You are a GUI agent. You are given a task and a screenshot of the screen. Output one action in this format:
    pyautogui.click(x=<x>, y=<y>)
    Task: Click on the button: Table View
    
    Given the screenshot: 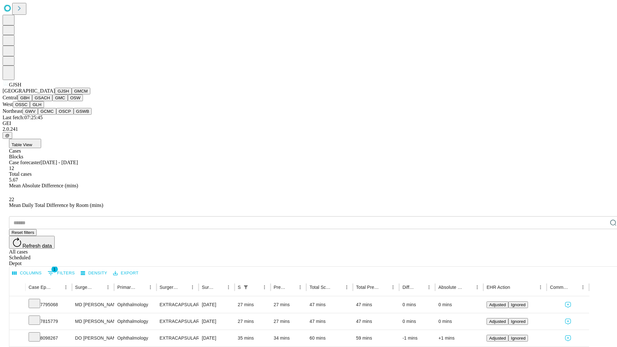 What is the action you would take?
    pyautogui.click(x=25, y=143)
    